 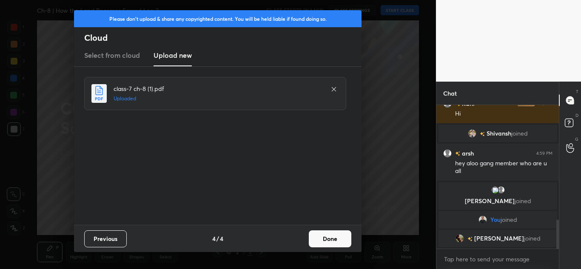 I want to click on div: 4:59 PM, so click(x=544, y=153).